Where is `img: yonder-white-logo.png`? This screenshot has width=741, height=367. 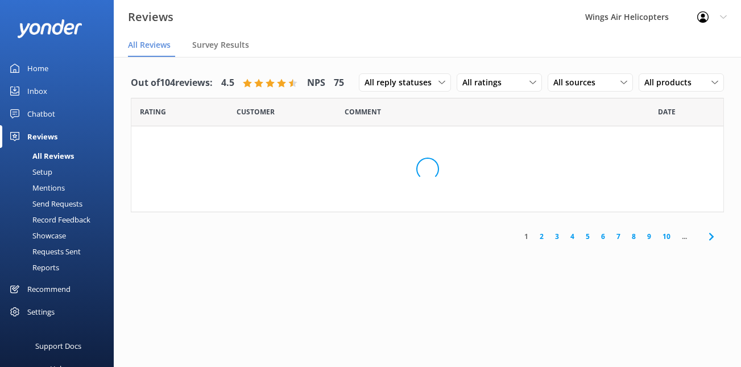 img: yonder-white-logo.png is located at coordinates (49, 28).